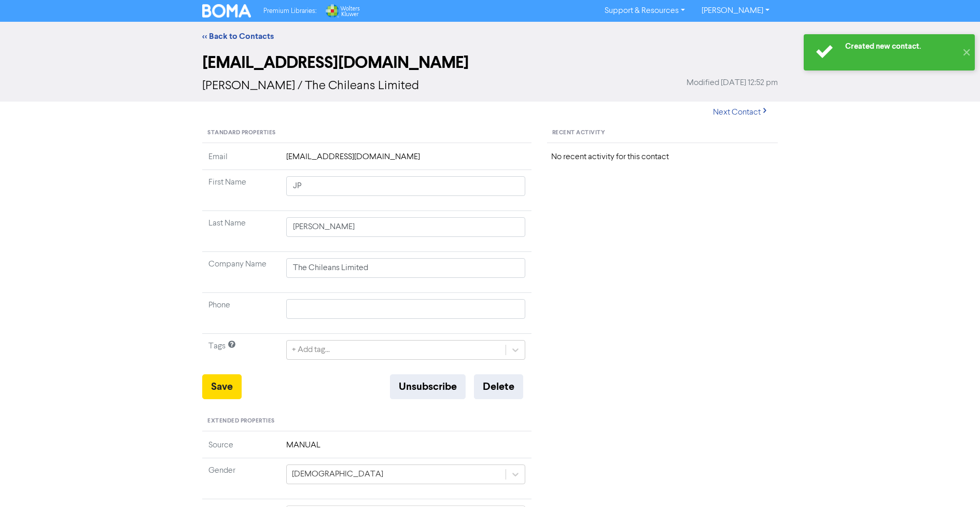  Describe the element at coordinates (241, 272) in the screenshot. I see `td: Company Name` at that location.